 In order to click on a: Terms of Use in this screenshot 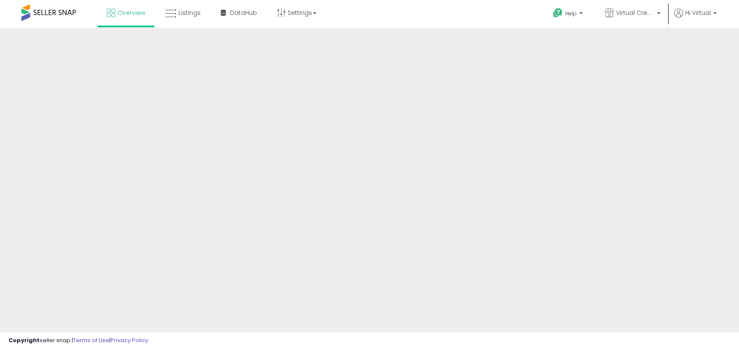, I will do `click(91, 340)`.